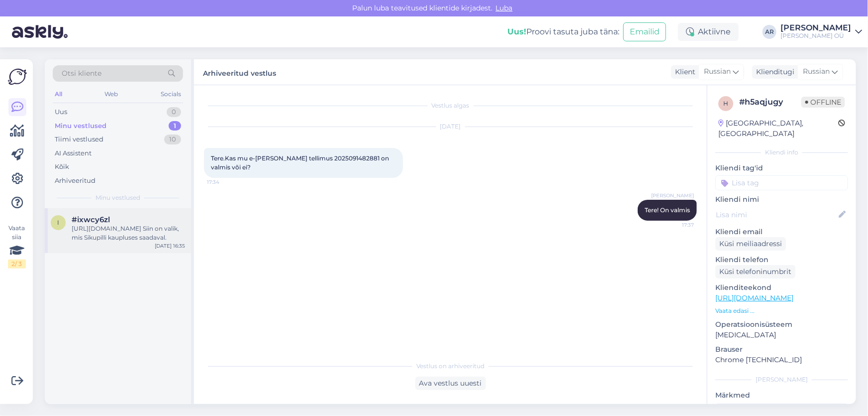  What do you see at coordinates (82, 73) in the screenshot?
I see `span: Otsi kliente` at bounding box center [82, 73].